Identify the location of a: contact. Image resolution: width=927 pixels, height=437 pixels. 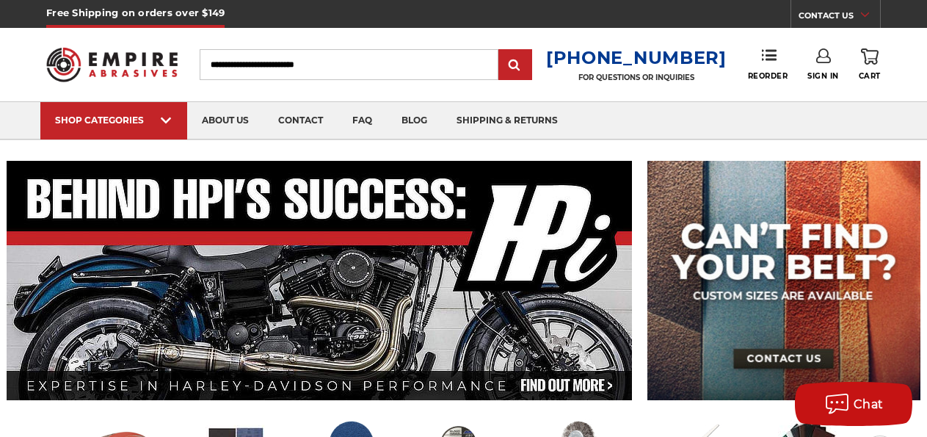
(300, 120).